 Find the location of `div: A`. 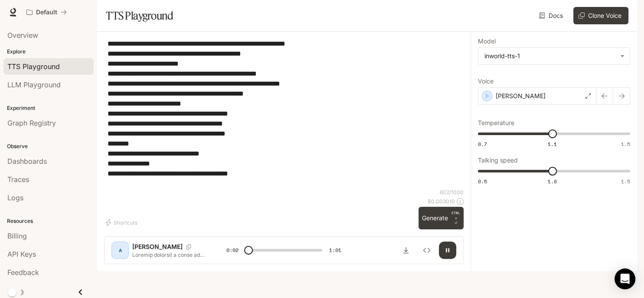

div: A is located at coordinates (120, 250).